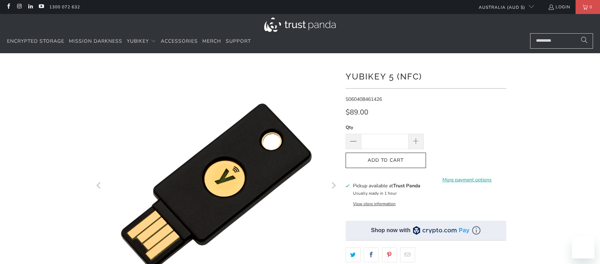 The image size is (600, 264). What do you see at coordinates (357, 112) in the screenshot?
I see `span: $89.00` at bounding box center [357, 112].